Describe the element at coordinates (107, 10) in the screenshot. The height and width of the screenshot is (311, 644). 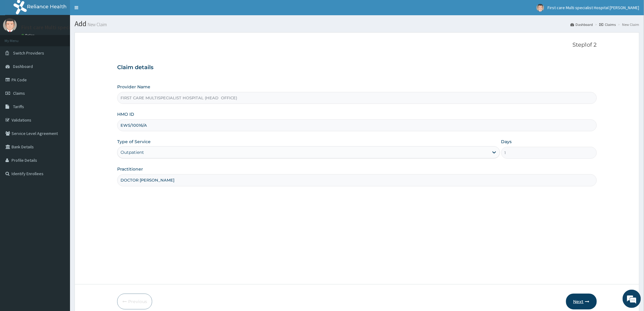
I see `div: Minimize live chat window` at that location.